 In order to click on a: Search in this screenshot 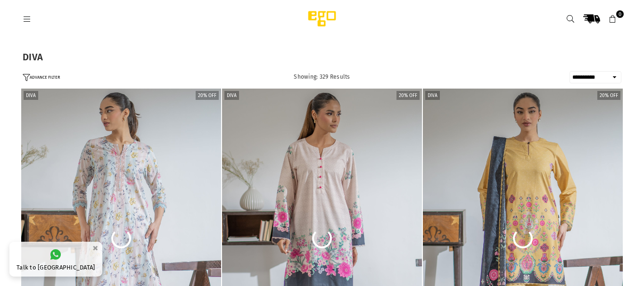, I will do `click(570, 19)`.